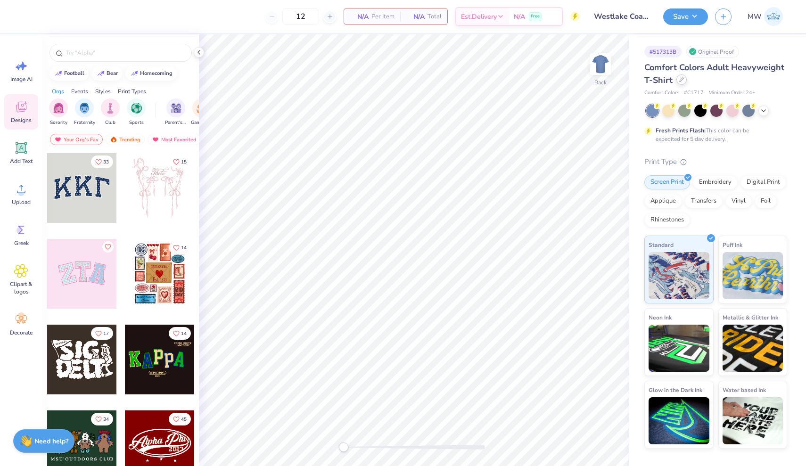 The height and width of the screenshot is (466, 806). Describe the element at coordinates (732, 93) in the screenshot. I see `span: Minimum Order: 24 +` at that location.